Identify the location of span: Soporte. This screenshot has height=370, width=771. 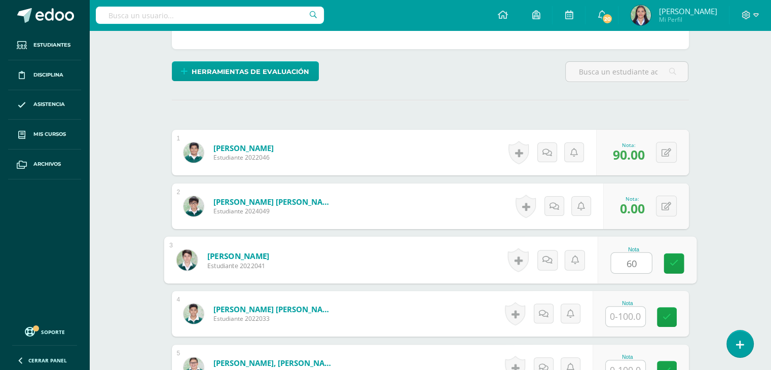
(53, 332).